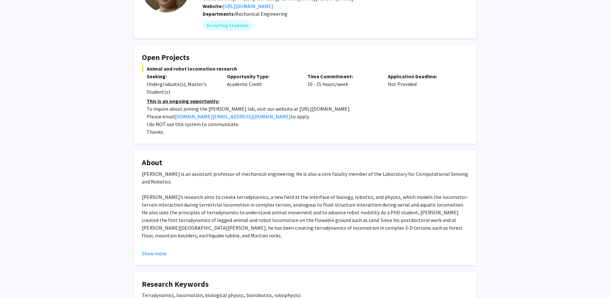 The width and height of the screenshot is (610, 298). What do you see at coordinates (308, 116) in the screenshot?
I see `p: Please email to apply.` at bounding box center [308, 116].